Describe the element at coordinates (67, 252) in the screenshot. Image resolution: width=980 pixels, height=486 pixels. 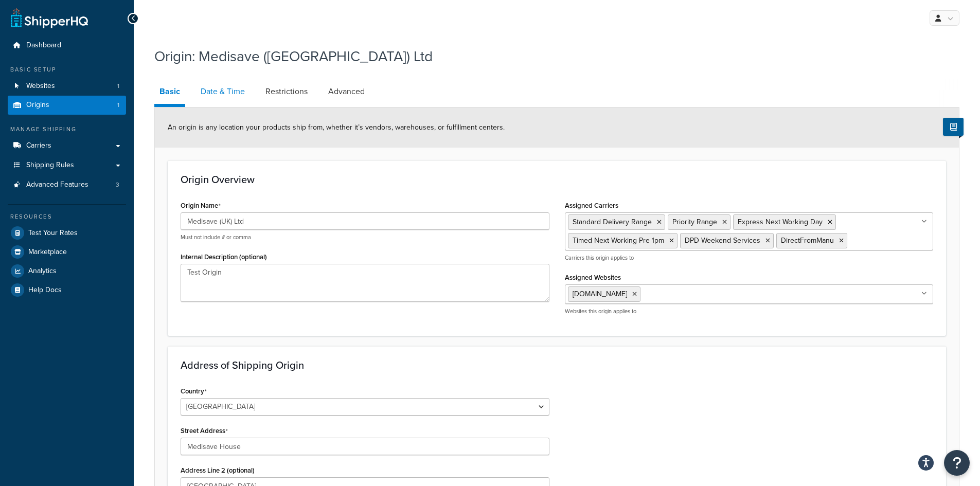
I see `a: Marketplace` at that location.